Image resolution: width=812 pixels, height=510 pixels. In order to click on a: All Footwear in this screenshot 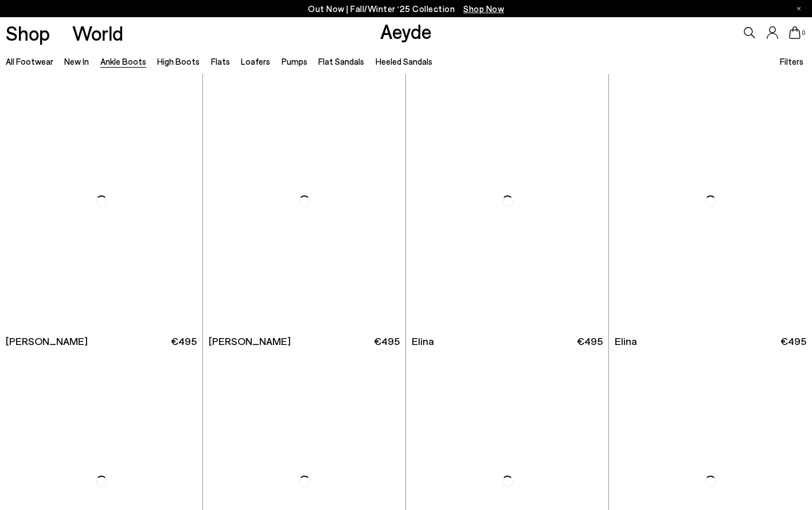, I will do `click(29, 61)`.